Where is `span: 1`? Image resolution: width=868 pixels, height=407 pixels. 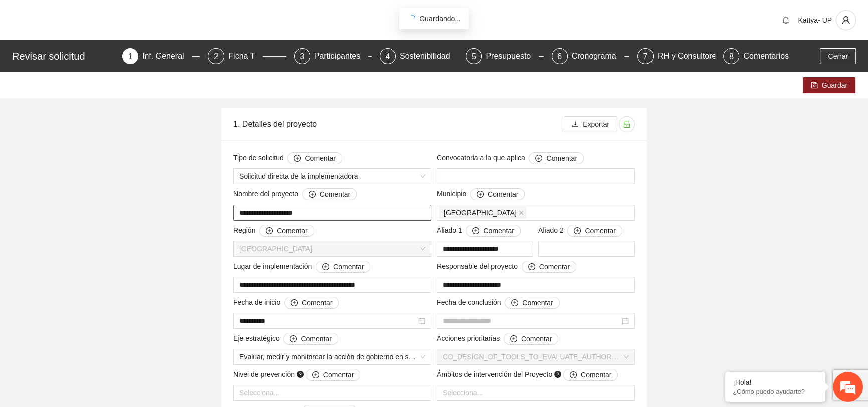 span: 1 is located at coordinates (130, 56).